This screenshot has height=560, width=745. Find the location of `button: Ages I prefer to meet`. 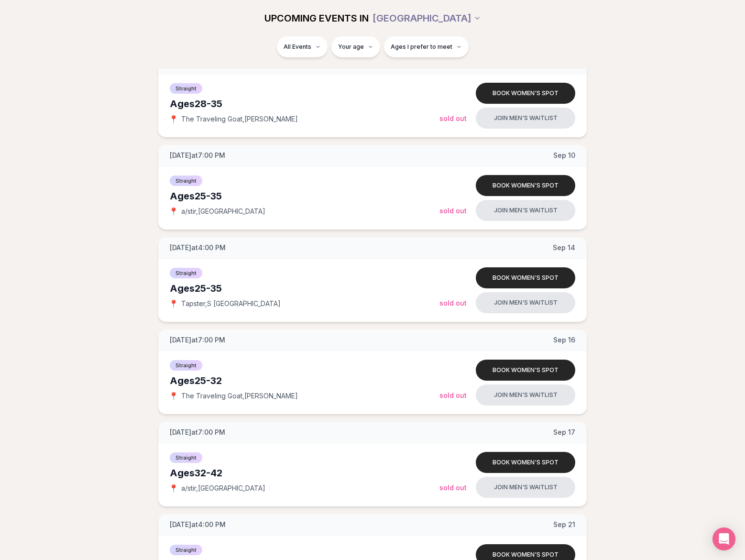

button: Ages I prefer to meet is located at coordinates (426, 47).